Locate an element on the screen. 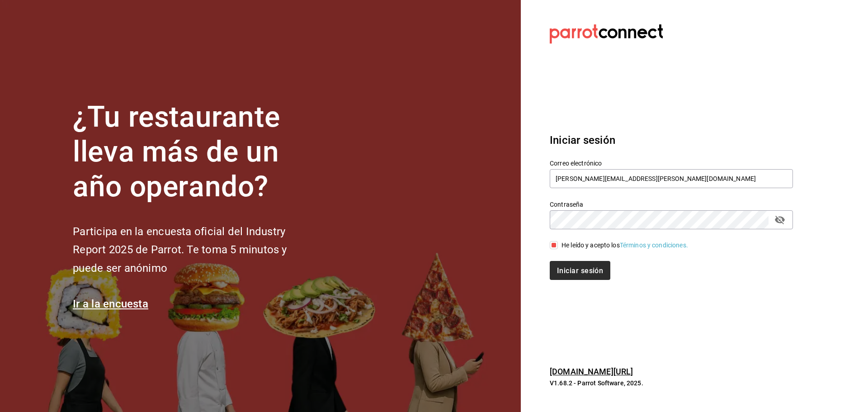 This screenshot has height=412, width=868. a: Términos y condiciones. is located at coordinates (653, 245).